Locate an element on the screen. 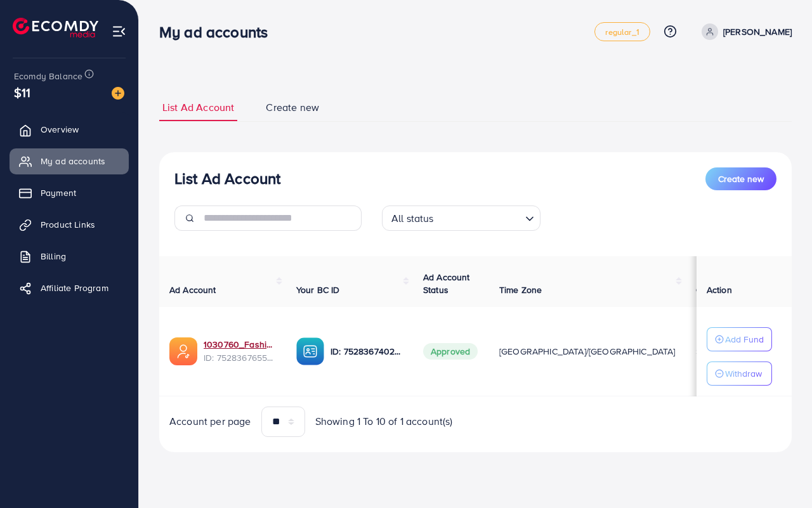  a: Affiliate Program is located at coordinates (69, 288).